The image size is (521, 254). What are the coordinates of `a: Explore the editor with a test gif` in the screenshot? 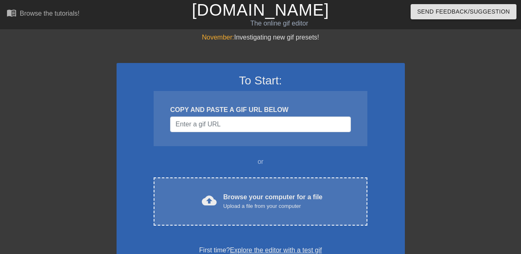 It's located at (276, 250).